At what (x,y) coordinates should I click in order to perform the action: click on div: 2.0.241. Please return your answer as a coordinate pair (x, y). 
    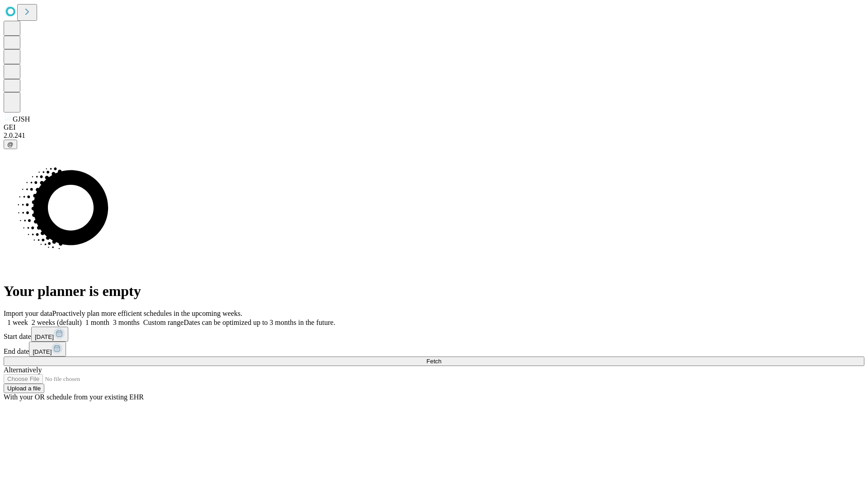
    Looking at the image, I should click on (434, 136).